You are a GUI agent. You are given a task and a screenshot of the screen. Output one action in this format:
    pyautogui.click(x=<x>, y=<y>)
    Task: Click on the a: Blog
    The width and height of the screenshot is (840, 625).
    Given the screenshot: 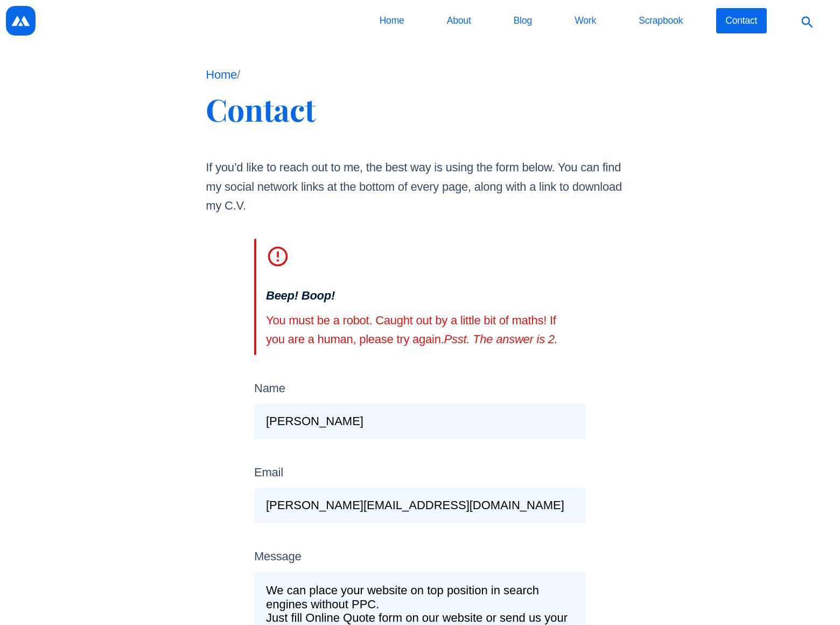 What is the action you would take?
    pyautogui.click(x=522, y=20)
    